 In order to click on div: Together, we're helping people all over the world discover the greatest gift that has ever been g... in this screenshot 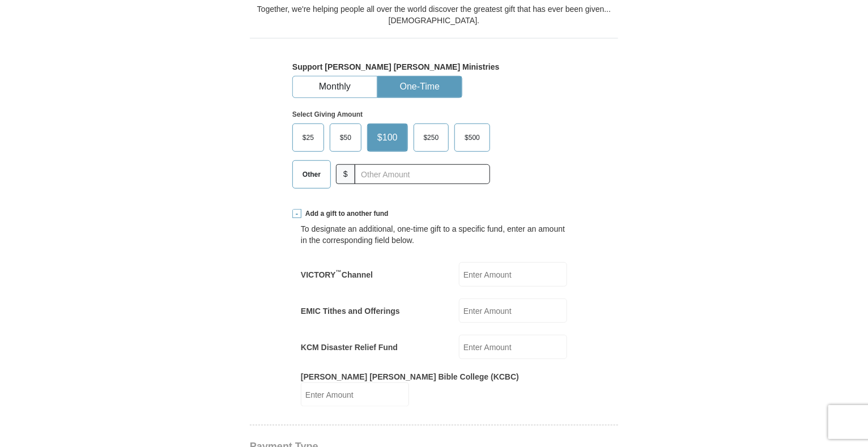, I will do `click(434, 15)`.